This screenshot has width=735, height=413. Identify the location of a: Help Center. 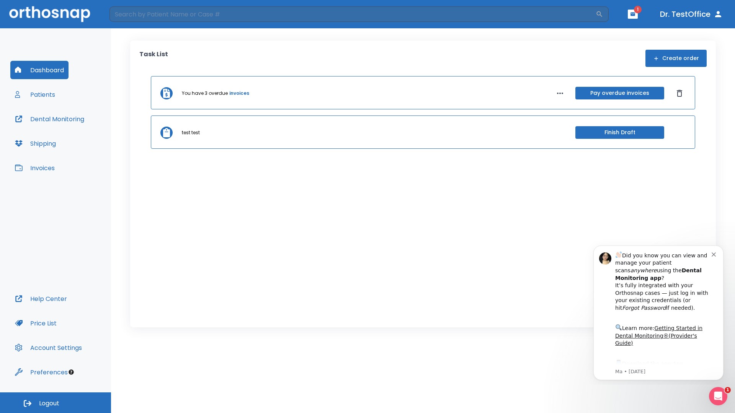
(41, 299).